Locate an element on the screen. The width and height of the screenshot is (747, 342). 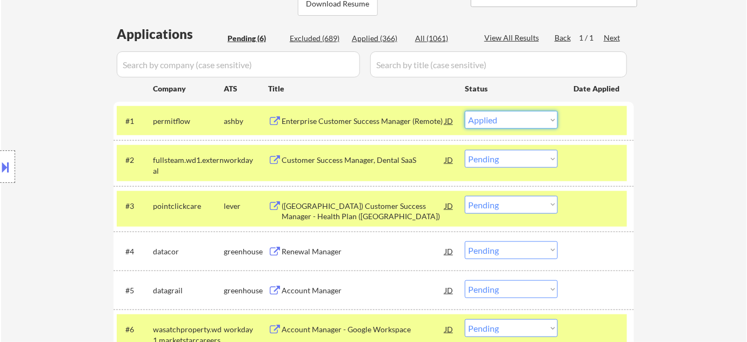
div: Renewal Manager is located at coordinates (363, 252).